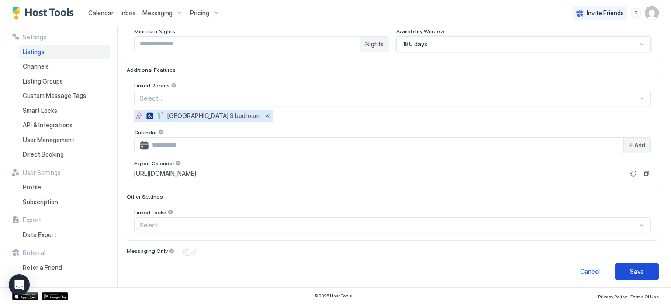  I want to click on span: Referral, so click(34, 253).